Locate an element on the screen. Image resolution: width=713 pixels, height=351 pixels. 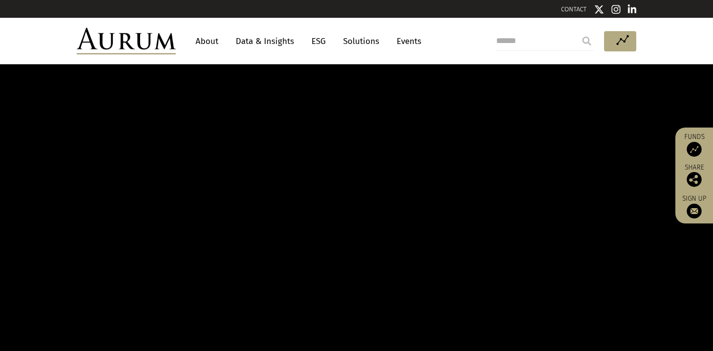
a: CONTACT is located at coordinates (574, 9).